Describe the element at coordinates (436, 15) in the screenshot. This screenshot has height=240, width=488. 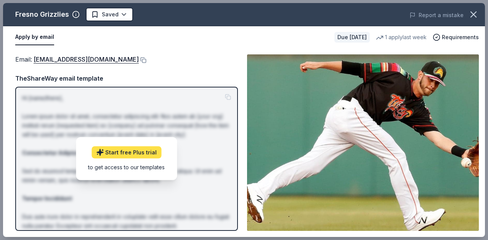
I see `button: Report a mistake` at that location.